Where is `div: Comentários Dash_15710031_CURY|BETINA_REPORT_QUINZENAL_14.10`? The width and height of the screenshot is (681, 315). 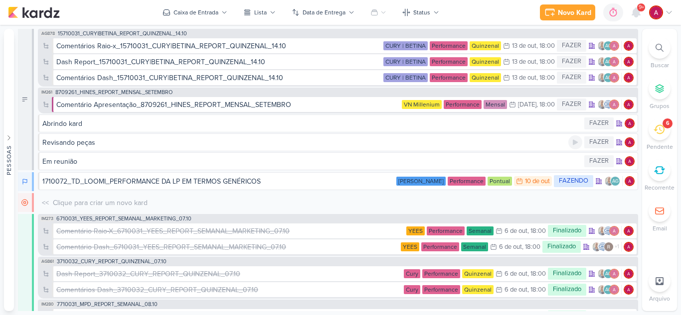
div: Comentários Dash_15710031_CURY|BETINA_REPORT_QUINZENAL_14.10 is located at coordinates (219, 78).